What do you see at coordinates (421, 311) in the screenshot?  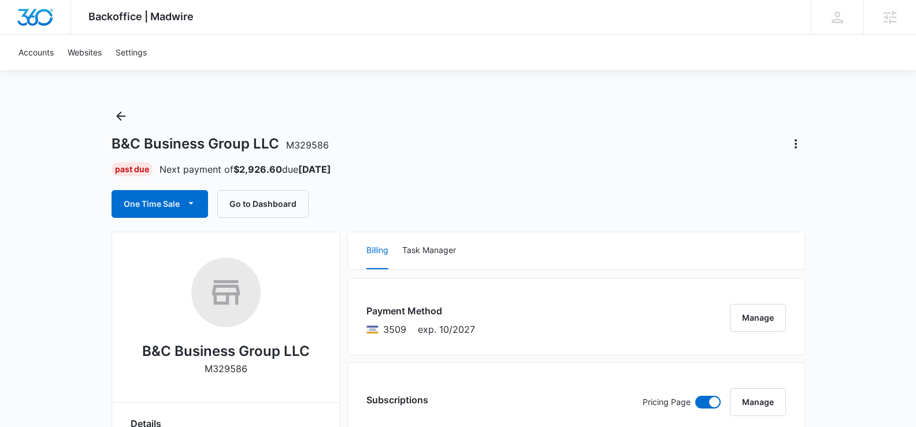 I see `h3: Payment Method` at bounding box center [421, 311].